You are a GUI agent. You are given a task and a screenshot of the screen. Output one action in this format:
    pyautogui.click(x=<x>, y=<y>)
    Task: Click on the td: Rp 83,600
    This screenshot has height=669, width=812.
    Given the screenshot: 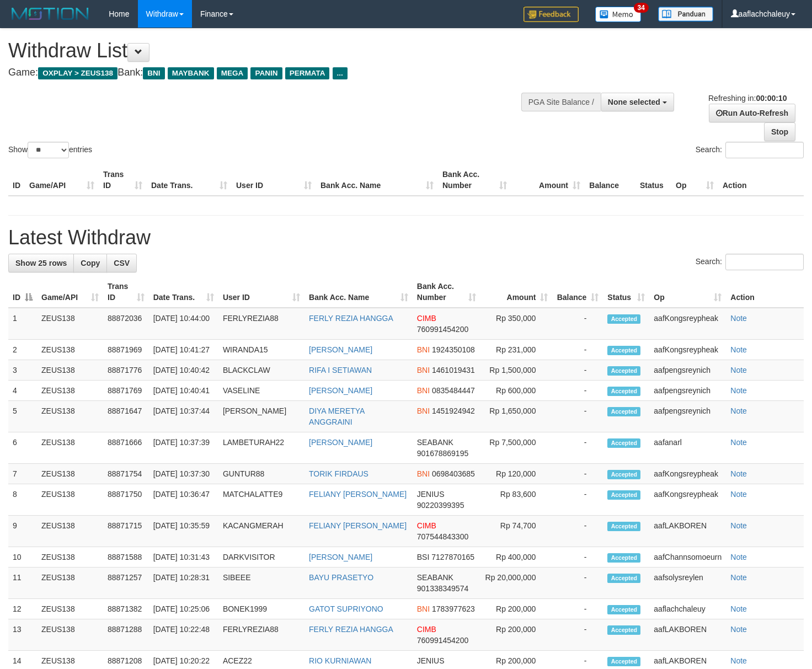 What is the action you would take?
    pyautogui.click(x=517, y=500)
    